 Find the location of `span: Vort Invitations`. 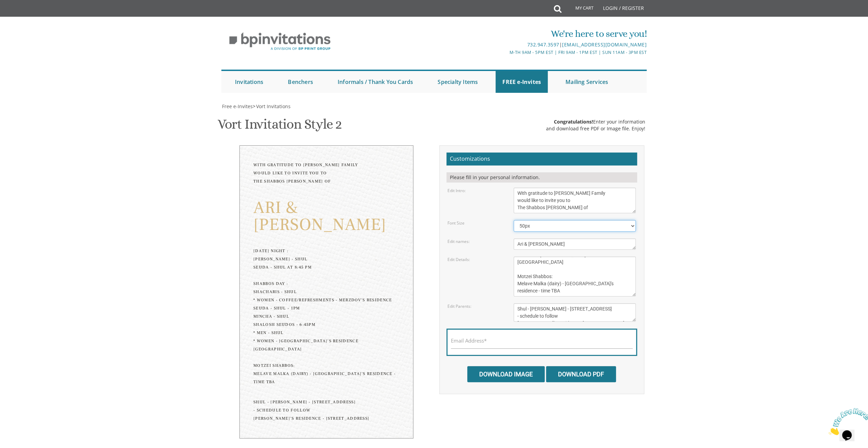

span: Vort Invitations is located at coordinates (273, 106).